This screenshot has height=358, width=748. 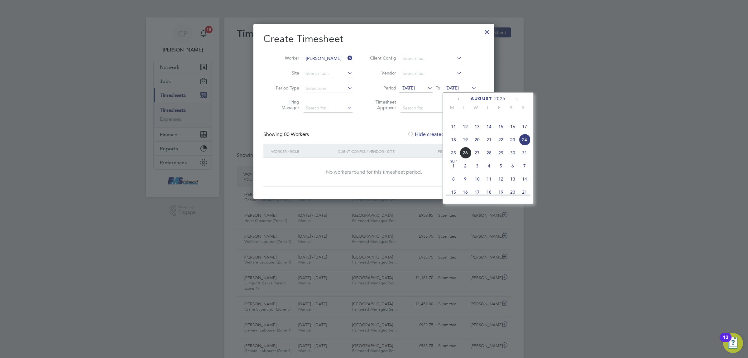 What do you see at coordinates (287, 134) in the screenshot?
I see `div: Showing` at bounding box center [287, 134].